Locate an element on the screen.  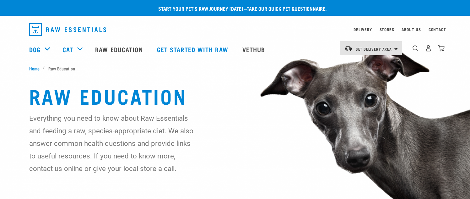
p: Everything you need to know about Raw Essentials and feeding a raw, species-appropriate diet. We ... is located at coordinates (112, 143).